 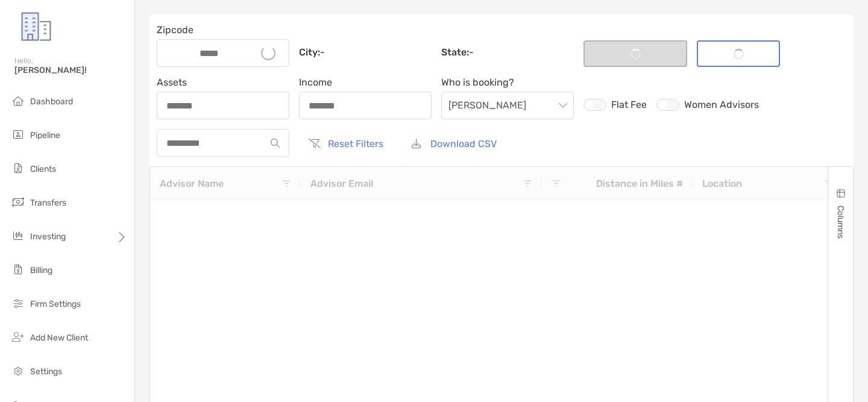 What do you see at coordinates (18, 269) in the screenshot?
I see `img: billing icon` at bounding box center [18, 269].